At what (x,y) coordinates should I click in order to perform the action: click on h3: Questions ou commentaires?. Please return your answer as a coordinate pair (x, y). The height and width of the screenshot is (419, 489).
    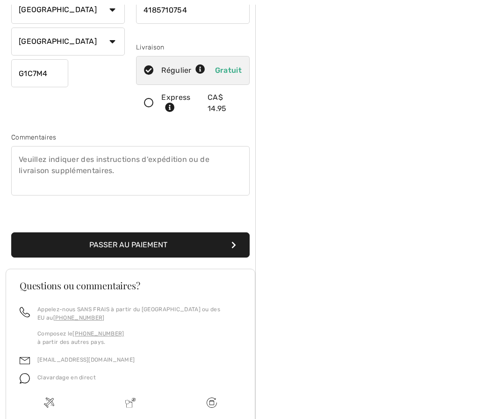
    Looking at the image, I should click on (130, 286).